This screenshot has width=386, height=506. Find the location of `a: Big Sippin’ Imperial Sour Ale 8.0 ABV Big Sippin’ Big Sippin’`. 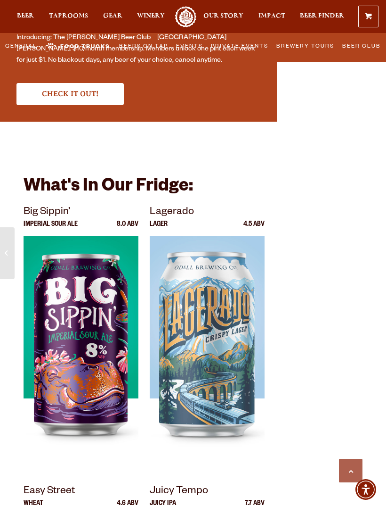

a: Big Sippin’ Imperial Sour Ale 8.0 ABV Big Sippin’ Big Sippin’ is located at coordinates (81, 338).